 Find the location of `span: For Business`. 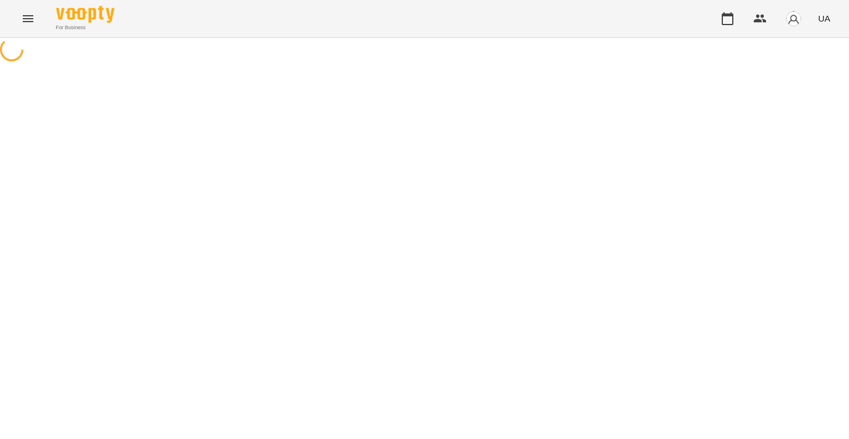

span: For Business is located at coordinates (85, 27).